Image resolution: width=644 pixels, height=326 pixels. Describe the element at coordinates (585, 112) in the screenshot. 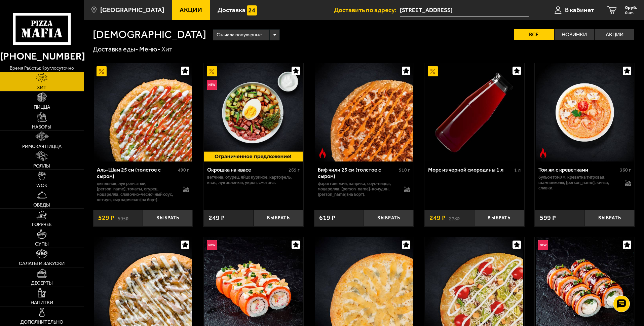

I see `img: Том ям с креветками` at that location.